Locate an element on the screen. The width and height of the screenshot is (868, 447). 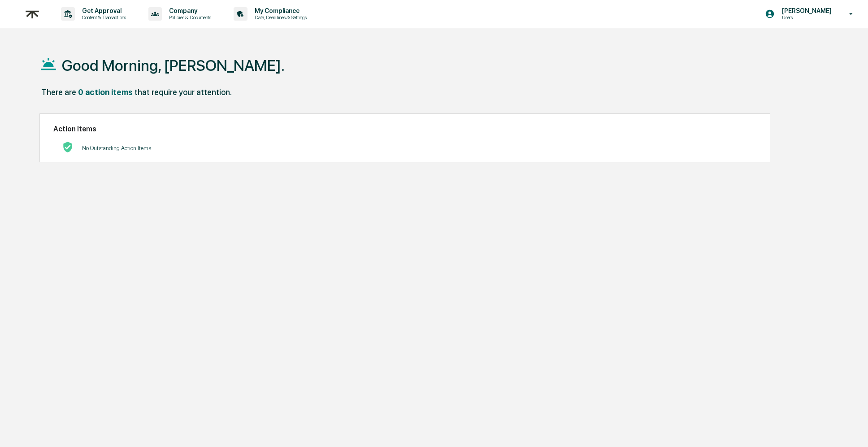
p: My Compliance is located at coordinates (279, 11).